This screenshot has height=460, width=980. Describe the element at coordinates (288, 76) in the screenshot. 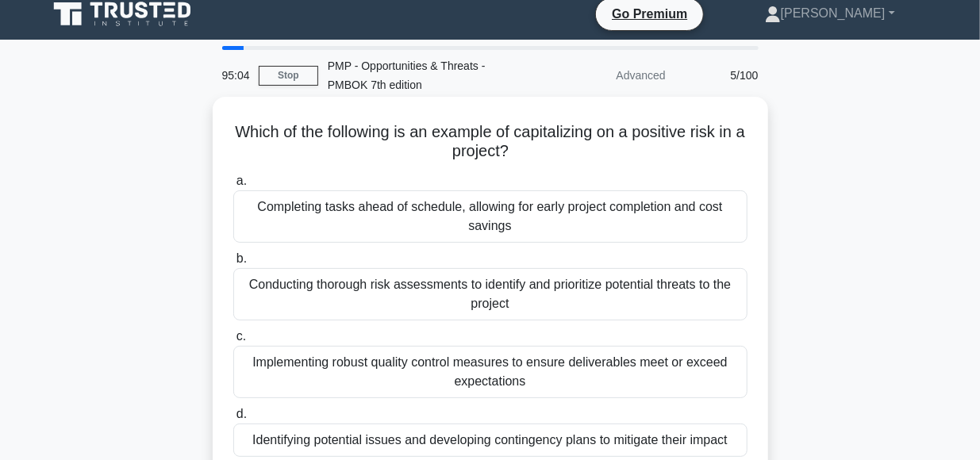

I see `a: Stop` at that location.